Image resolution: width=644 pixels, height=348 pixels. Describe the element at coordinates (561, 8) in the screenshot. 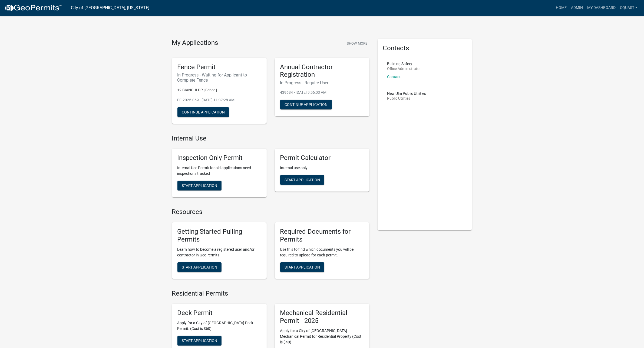

I see `a: Home` at that location.